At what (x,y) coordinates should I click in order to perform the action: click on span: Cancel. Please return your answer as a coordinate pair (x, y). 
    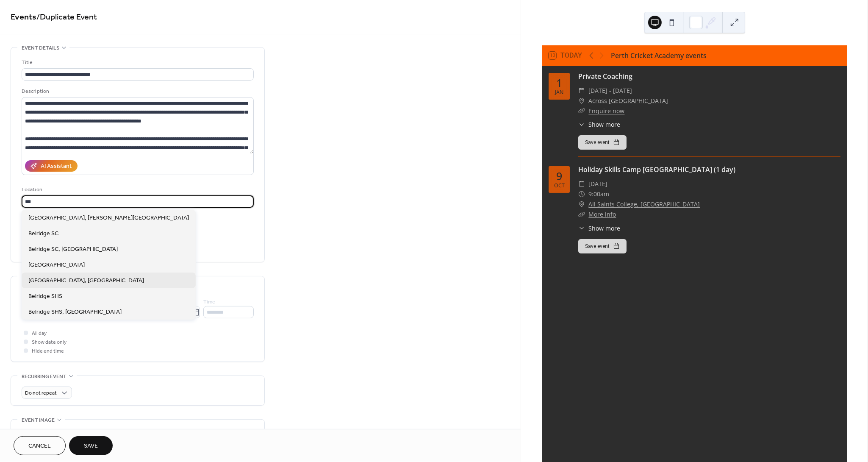
    Looking at the image, I should click on (39, 446).